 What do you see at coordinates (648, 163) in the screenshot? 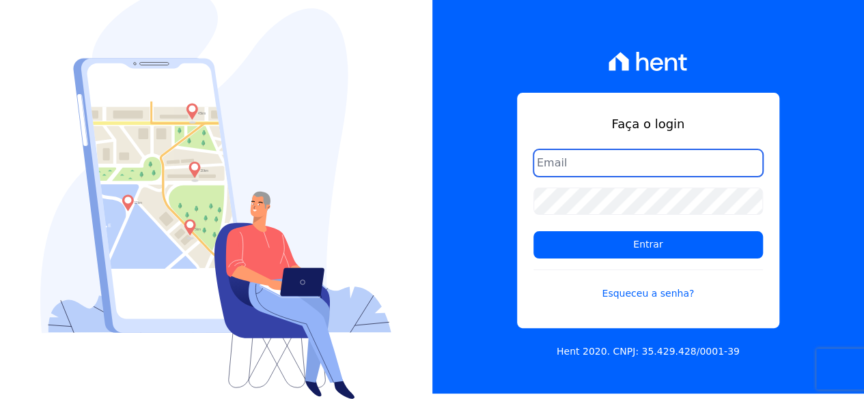
I see `input: Verificado pelo Zero Phishing` at bounding box center [648, 163].